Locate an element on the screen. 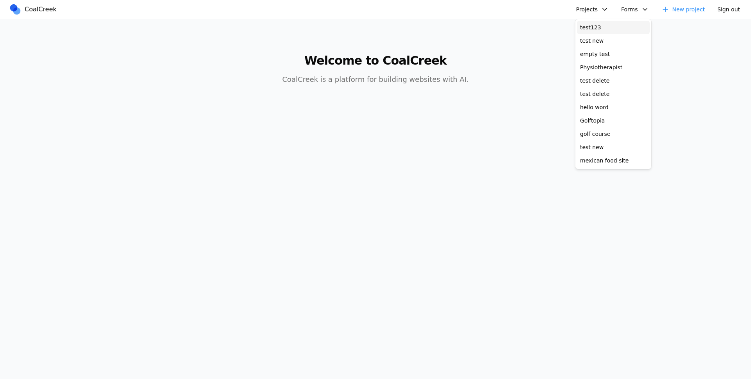 This screenshot has height=379, width=751. div: Projects is located at coordinates (614, 94).